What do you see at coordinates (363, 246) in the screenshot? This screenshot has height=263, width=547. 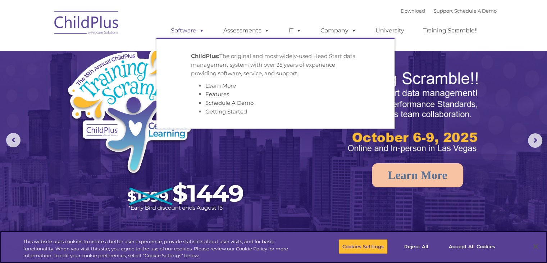 I see `button: Cookies Settings` at bounding box center [363, 246].